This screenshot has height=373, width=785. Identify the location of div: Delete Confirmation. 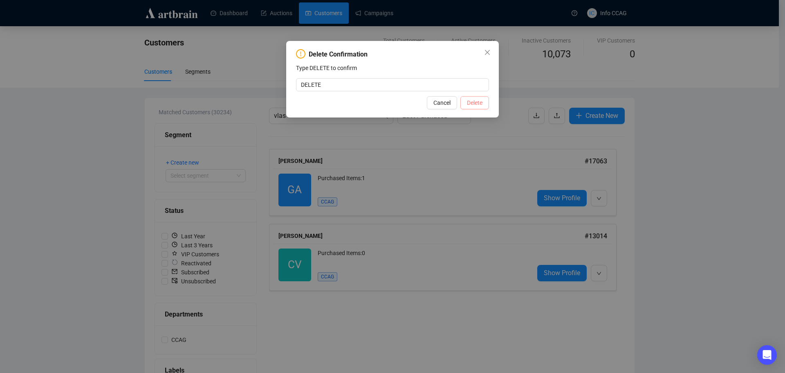
(338, 54).